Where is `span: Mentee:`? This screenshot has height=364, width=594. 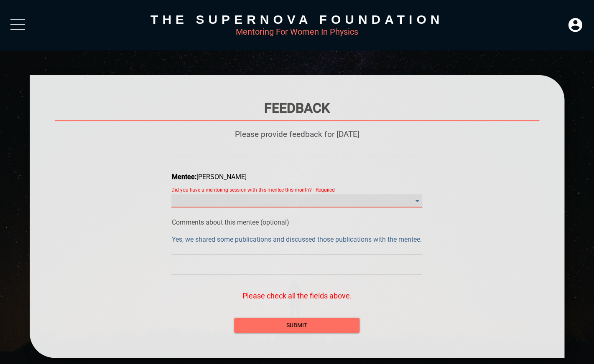
span: Mentee: is located at coordinates (184, 176).